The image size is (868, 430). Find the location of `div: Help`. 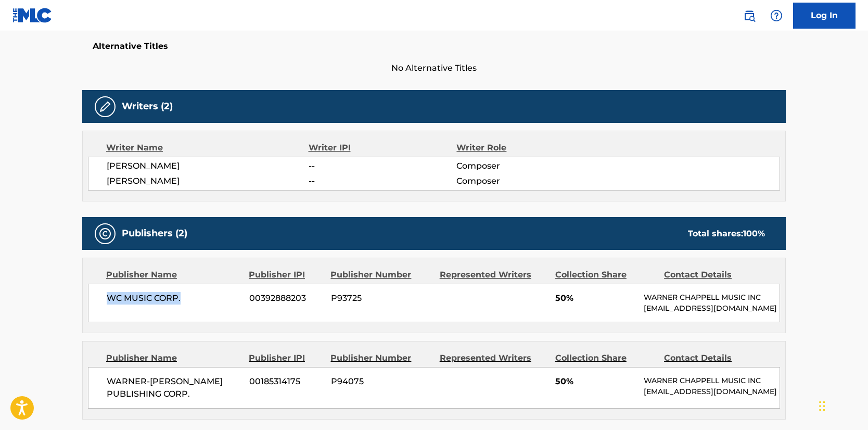

div: Help is located at coordinates (777, 16).